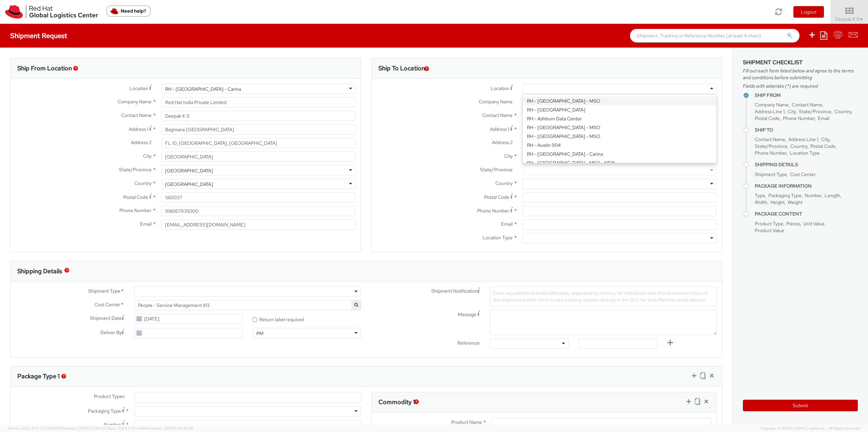 The height and width of the screenshot is (432, 868). Describe the element at coordinates (620, 118) in the screenshot. I see `div: RH - Ashburn Data Center` at that location.